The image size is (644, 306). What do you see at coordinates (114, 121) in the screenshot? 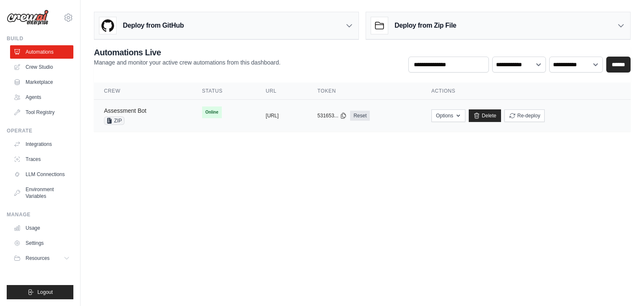
I see `span: ZIP` at bounding box center [114, 121].